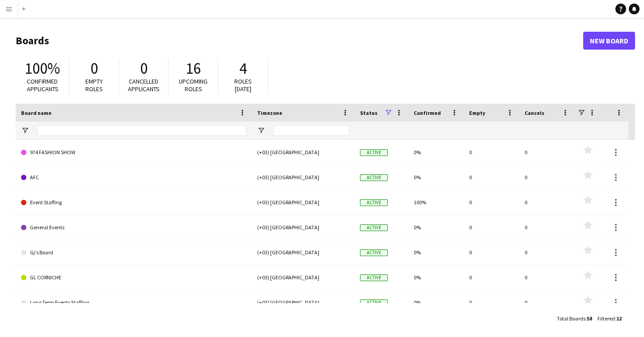  What do you see at coordinates (134, 253) in the screenshot?
I see `a: Gj's Board` at bounding box center [134, 253].